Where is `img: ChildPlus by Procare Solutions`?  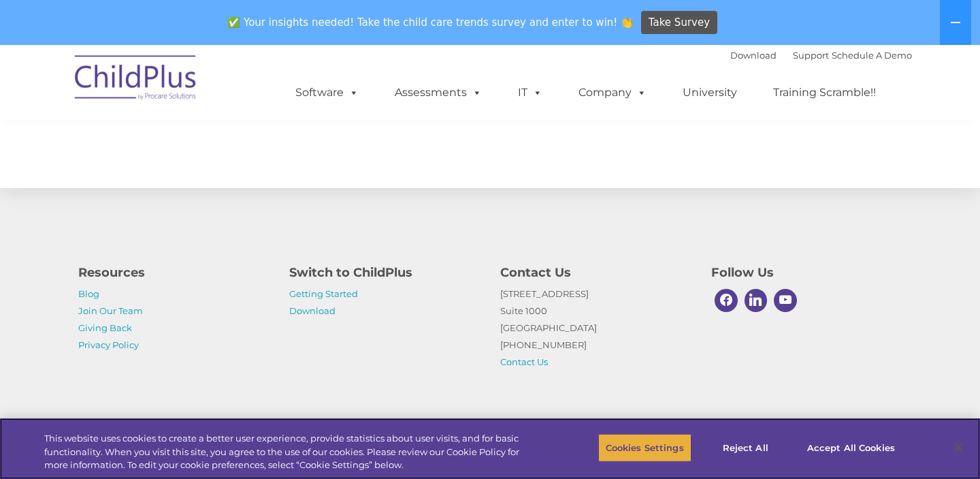
img: ChildPlus by Procare Solutions is located at coordinates (136, 80).